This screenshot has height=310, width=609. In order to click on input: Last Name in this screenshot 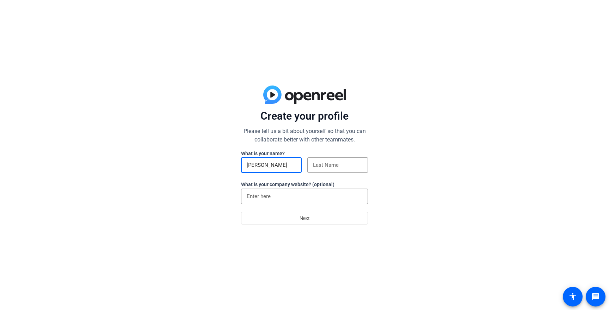, I will do `click(337, 165)`.